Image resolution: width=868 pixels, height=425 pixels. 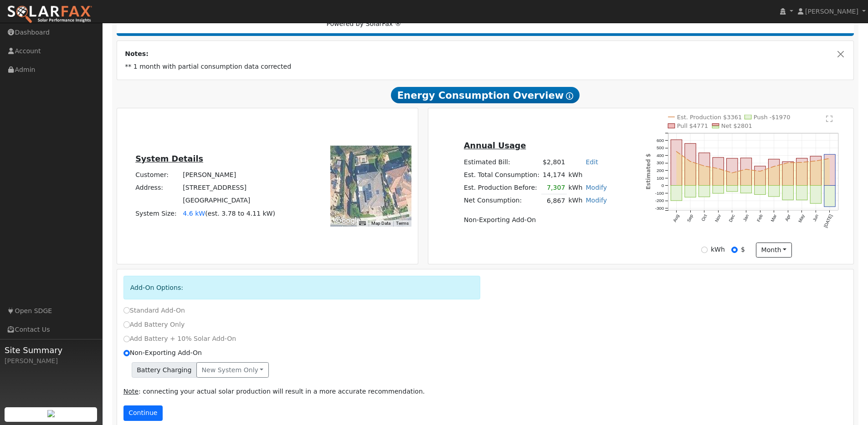 What do you see at coordinates (362, 223) in the screenshot?
I see `button: Keyboard shortcuts` at bounding box center [362, 223].